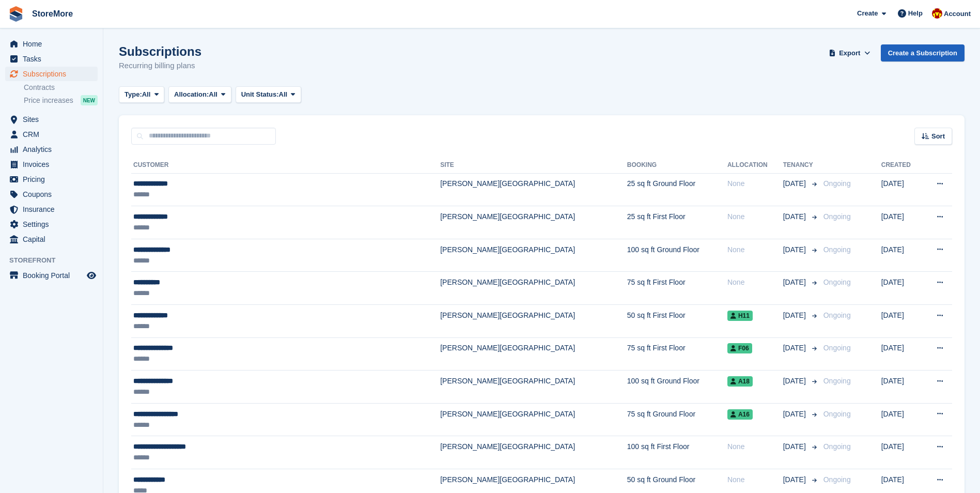 The width and height of the screenshot is (980, 493). I want to click on span: Allocation:, so click(191, 94).